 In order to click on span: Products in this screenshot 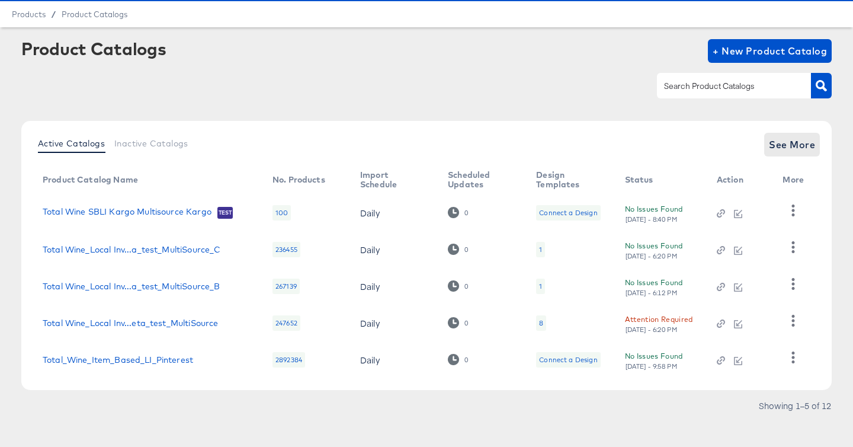, I will do `click(28, 14)`.